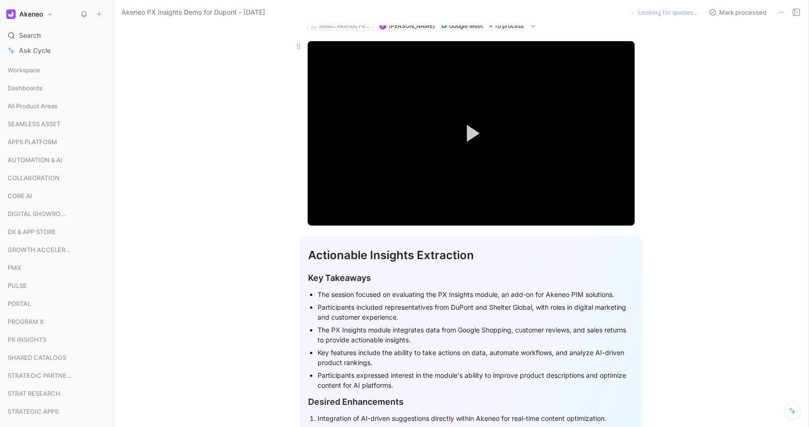  I want to click on span: GROWTH ACCELERATION, so click(40, 249).